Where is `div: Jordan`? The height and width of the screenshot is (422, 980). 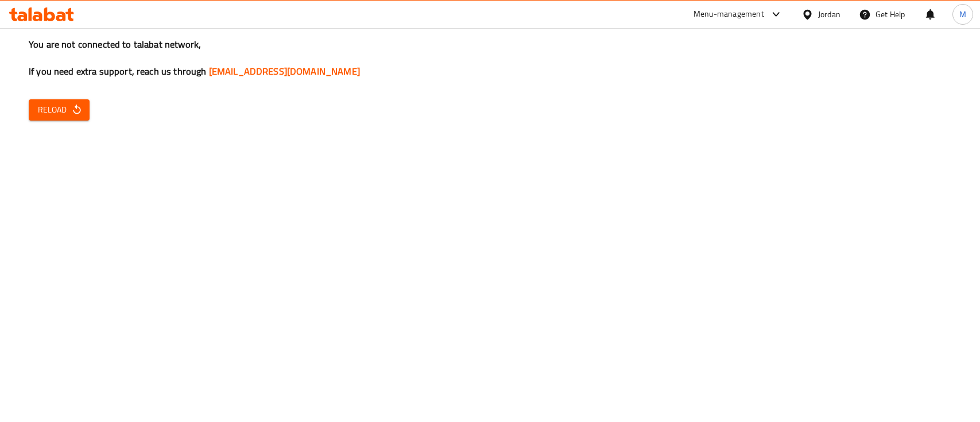
div: Jordan is located at coordinates (829, 14).